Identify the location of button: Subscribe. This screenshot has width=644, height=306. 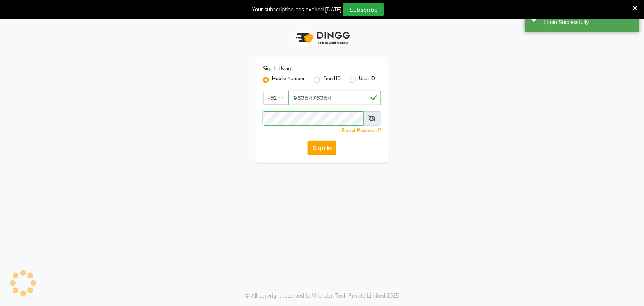
(364, 10).